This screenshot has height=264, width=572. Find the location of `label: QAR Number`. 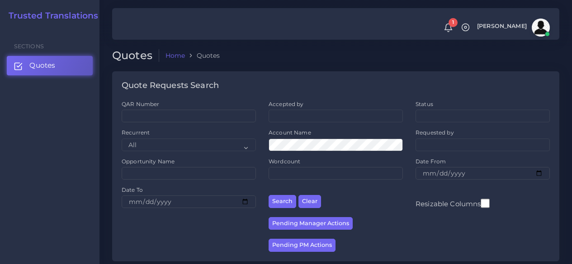

label: QAR Number is located at coordinates (140, 104).